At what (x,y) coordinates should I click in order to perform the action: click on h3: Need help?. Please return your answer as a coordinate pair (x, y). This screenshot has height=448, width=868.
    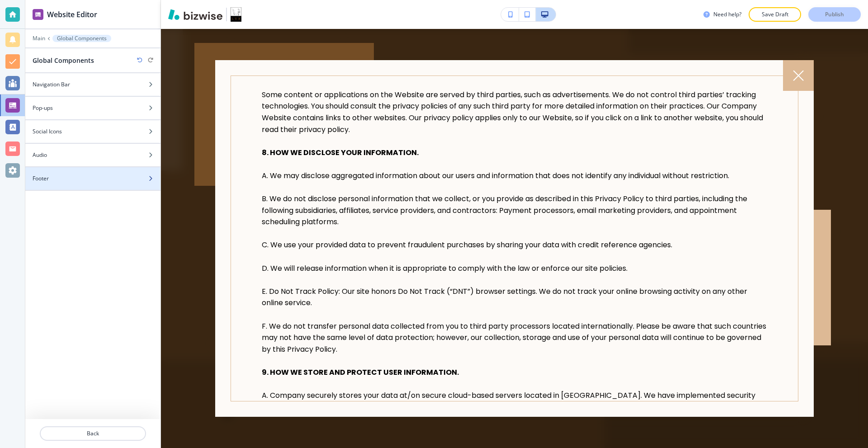
    Looking at the image, I should click on (727, 15).